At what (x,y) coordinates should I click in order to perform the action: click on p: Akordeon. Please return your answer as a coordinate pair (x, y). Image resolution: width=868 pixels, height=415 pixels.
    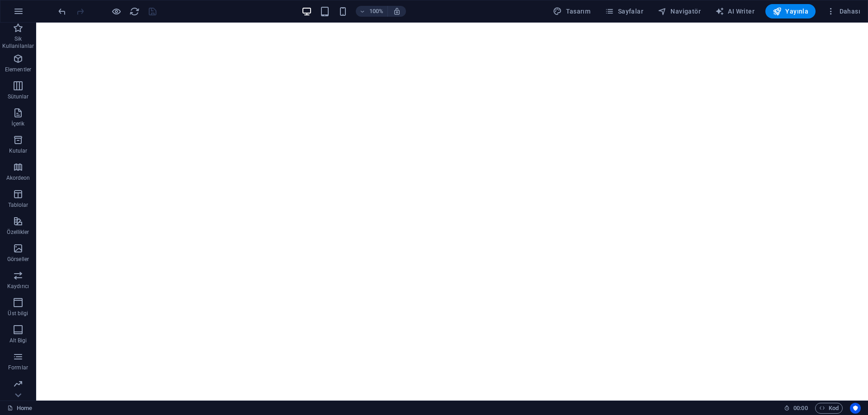
    Looking at the image, I should click on (19, 178).